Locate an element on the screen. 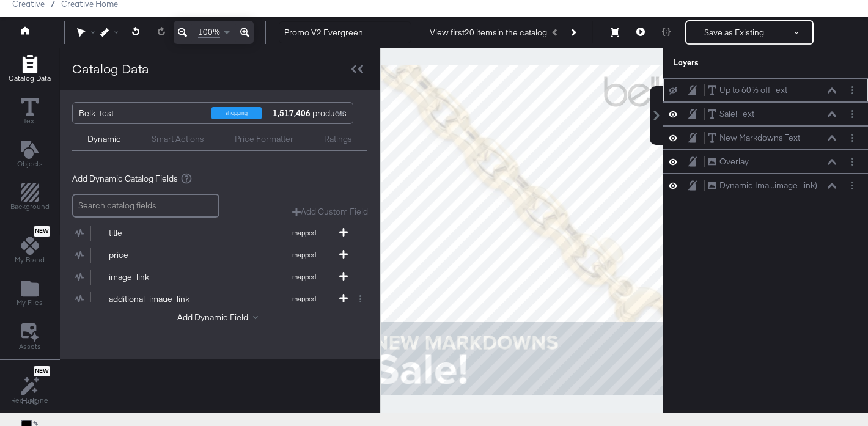 The height and width of the screenshot is (426, 868). div: View first 20 items in the catalog is located at coordinates (488, 32).